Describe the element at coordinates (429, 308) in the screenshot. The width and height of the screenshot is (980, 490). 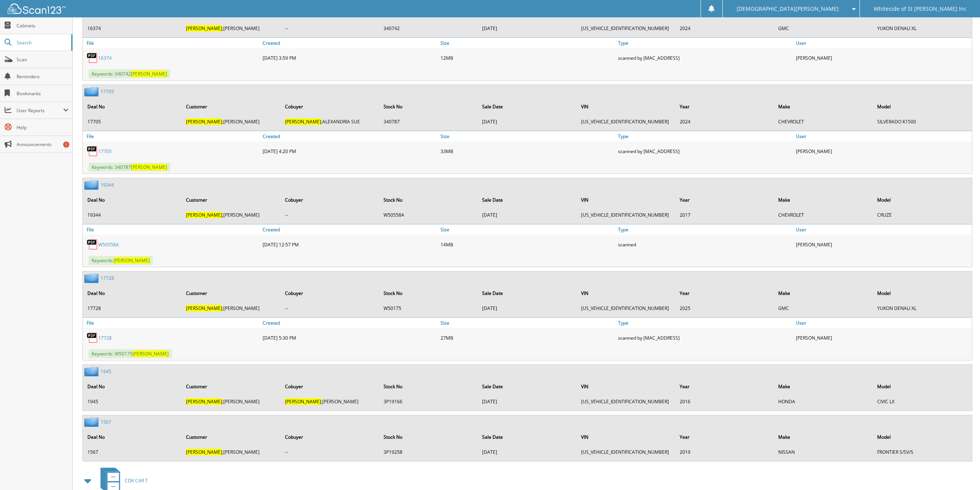
I see `td: W50175` at that location.